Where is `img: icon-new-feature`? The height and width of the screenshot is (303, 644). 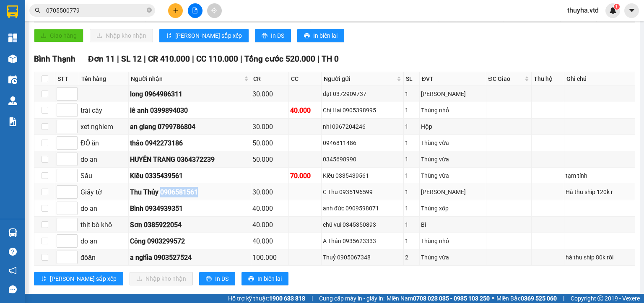
img: icon-new-feature is located at coordinates (613, 10).